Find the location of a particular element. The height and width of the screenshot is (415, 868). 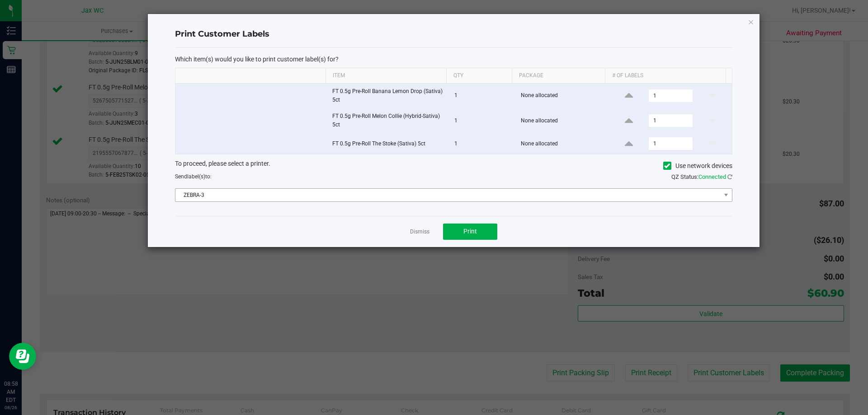

th: Item is located at coordinates (386, 76).